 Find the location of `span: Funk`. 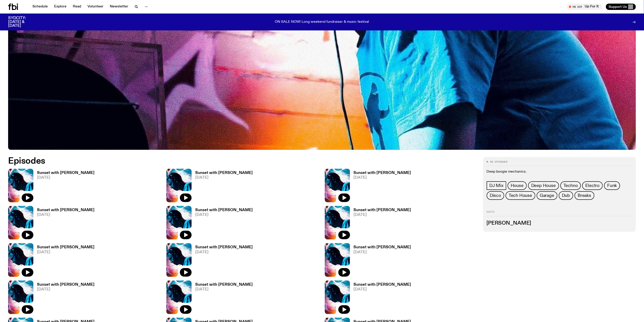

span: Funk is located at coordinates (612, 185).